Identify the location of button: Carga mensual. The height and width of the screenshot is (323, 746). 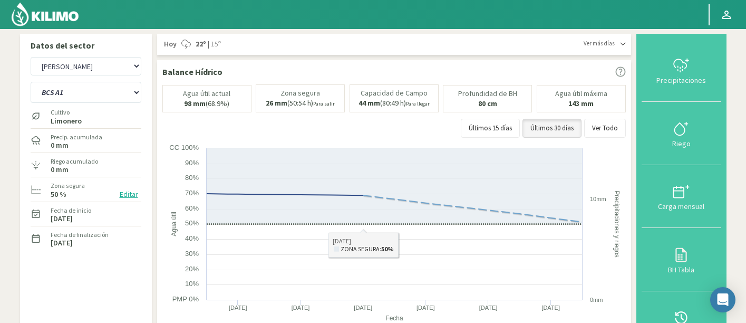
(681, 196).